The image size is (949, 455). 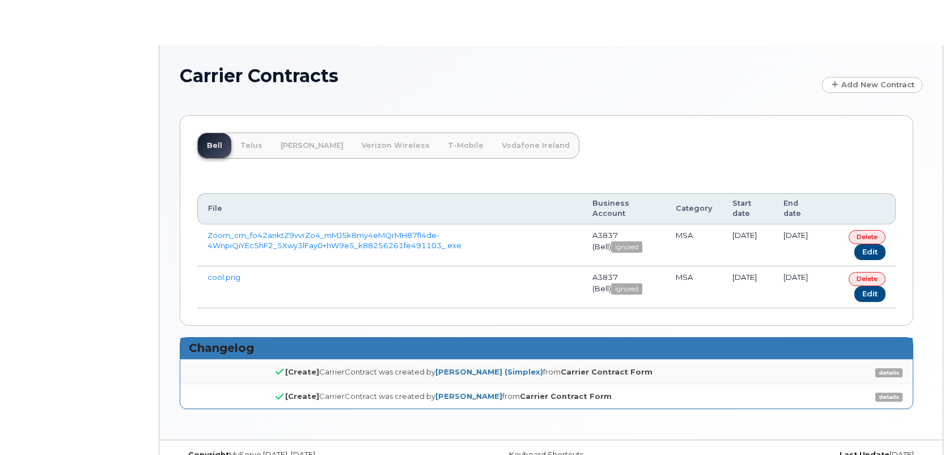 What do you see at coordinates (872, 85) in the screenshot?
I see `button: Add New Contract` at bounding box center [872, 85].